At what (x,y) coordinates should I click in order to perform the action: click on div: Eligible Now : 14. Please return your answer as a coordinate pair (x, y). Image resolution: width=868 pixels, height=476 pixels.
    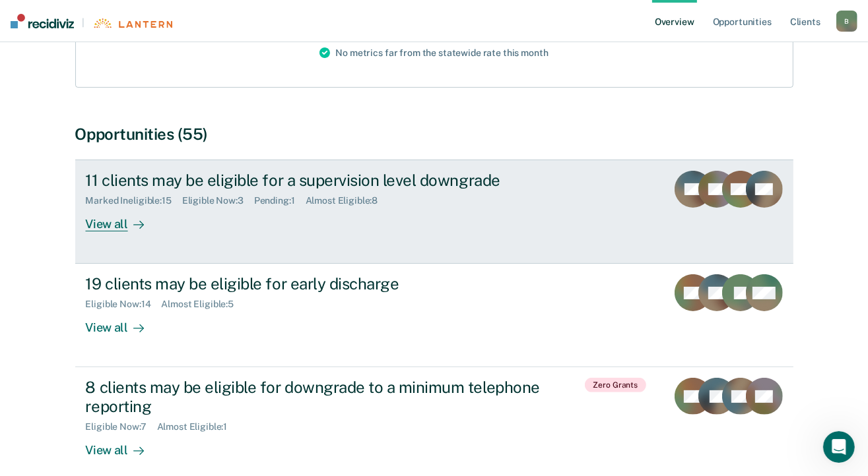
    Looking at the image, I should click on (123, 304).